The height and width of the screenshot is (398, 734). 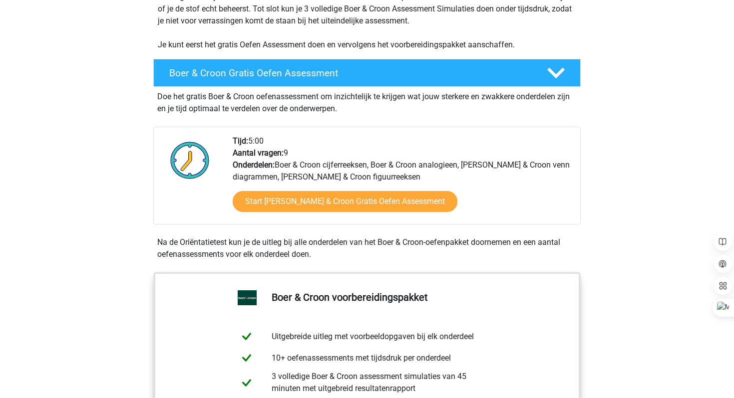 What do you see at coordinates (350, 73) in the screenshot?
I see `h4: Boer & Croon Gratis Oefen Assessment` at bounding box center [350, 73].